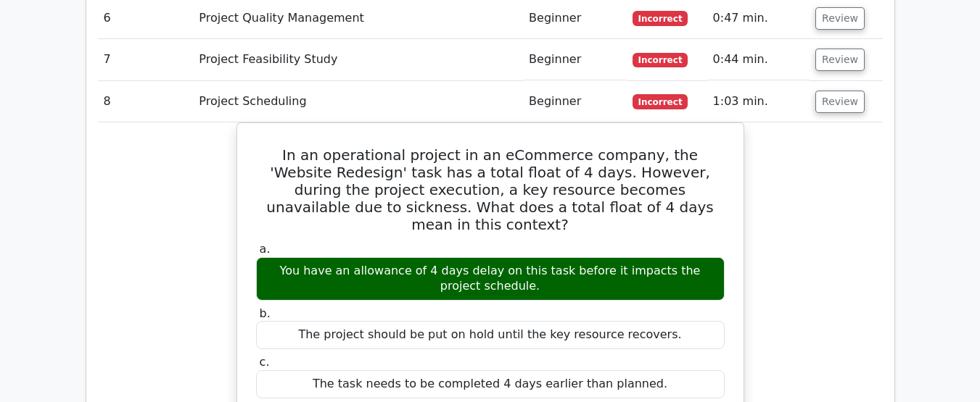  What do you see at coordinates (264, 313) in the screenshot?
I see `span: b.` at bounding box center [264, 313].